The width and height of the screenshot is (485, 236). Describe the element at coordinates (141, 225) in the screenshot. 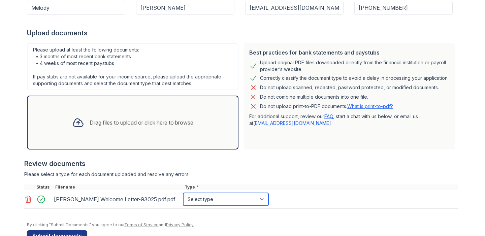

I see `a: Terms of Service` at that location.